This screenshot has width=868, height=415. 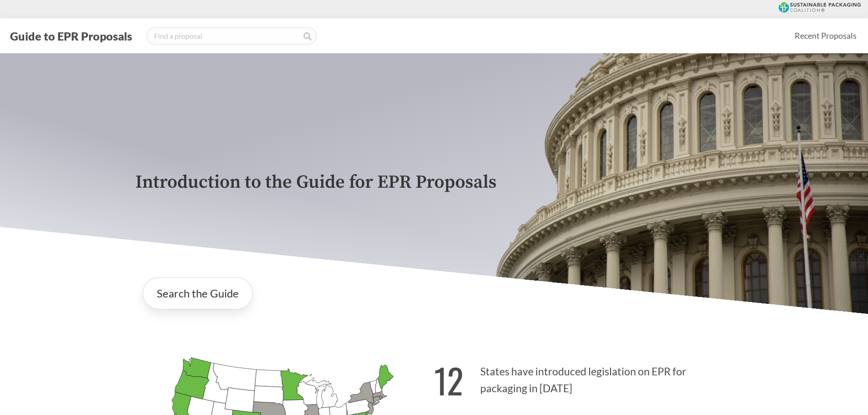 What do you see at coordinates (449, 380) in the screenshot?
I see `strong: 12` at bounding box center [449, 380].